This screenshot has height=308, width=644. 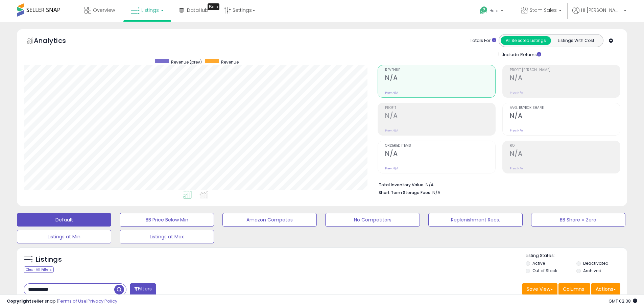 What do you see at coordinates (497, 184) in the screenshot?
I see `li: N/A` at bounding box center [497, 184].